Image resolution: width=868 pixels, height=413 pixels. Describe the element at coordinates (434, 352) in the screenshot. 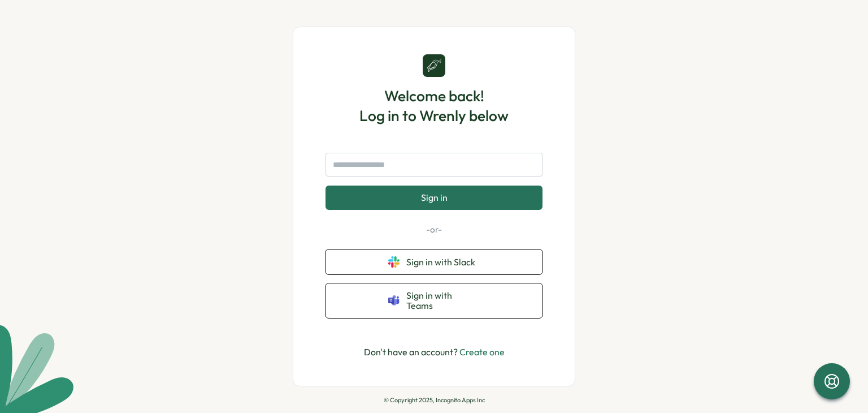

I see `p: Don't have an account?` at that location.